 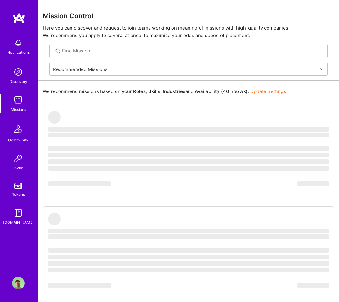 I want to click on img: User Avatar, so click(x=18, y=284).